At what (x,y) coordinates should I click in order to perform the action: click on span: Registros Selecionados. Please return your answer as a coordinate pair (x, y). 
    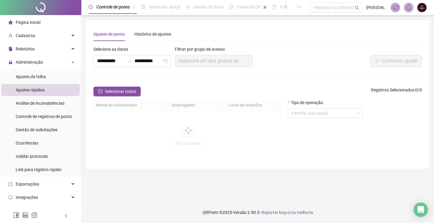
    Looking at the image, I should click on (392, 90).